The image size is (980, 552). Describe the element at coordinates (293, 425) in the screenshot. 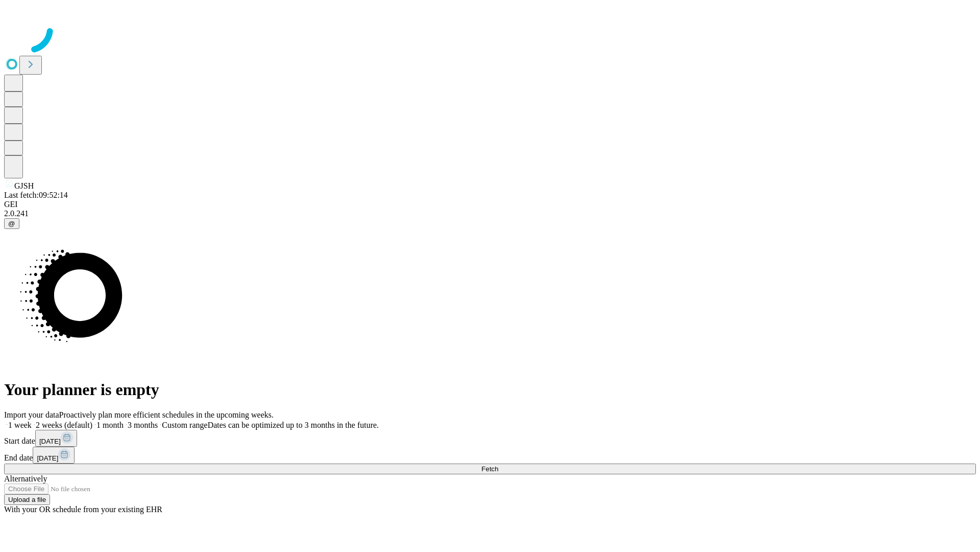

I see `span: Dates can be optimized up to 3 months in the future.` at that location.